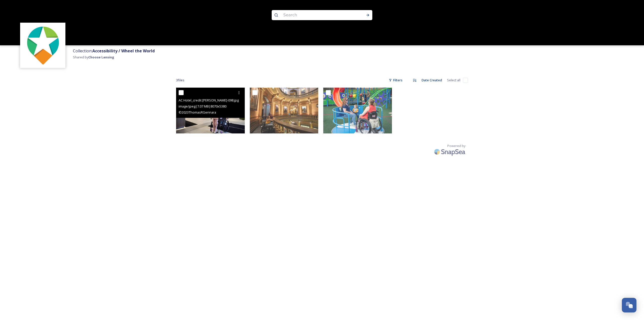  I want to click on strong: Accessibility / Wheel the World, so click(124, 51).